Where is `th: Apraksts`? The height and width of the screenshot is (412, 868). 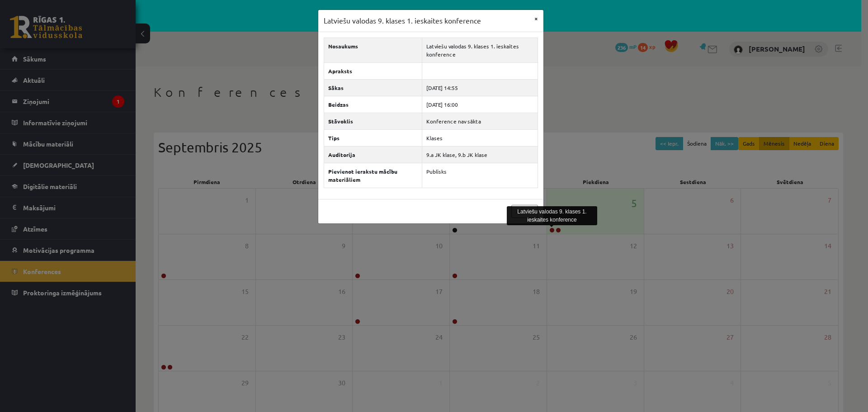
th: Apraksts is located at coordinates (373, 71).